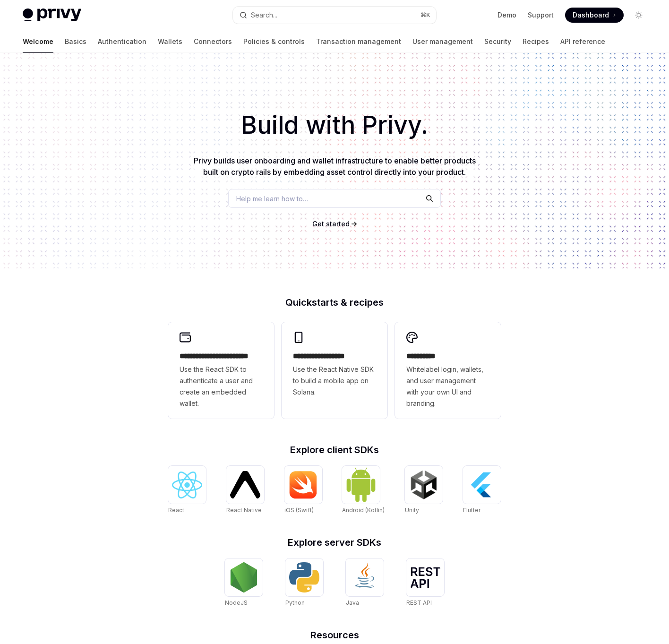  Describe the element at coordinates (264, 15) in the screenshot. I see `div: Search...` at that location.